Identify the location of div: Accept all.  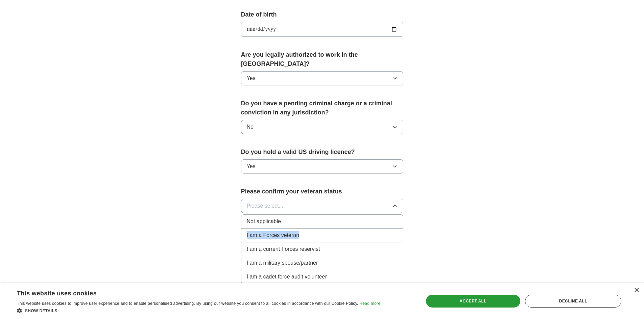
(473, 301).